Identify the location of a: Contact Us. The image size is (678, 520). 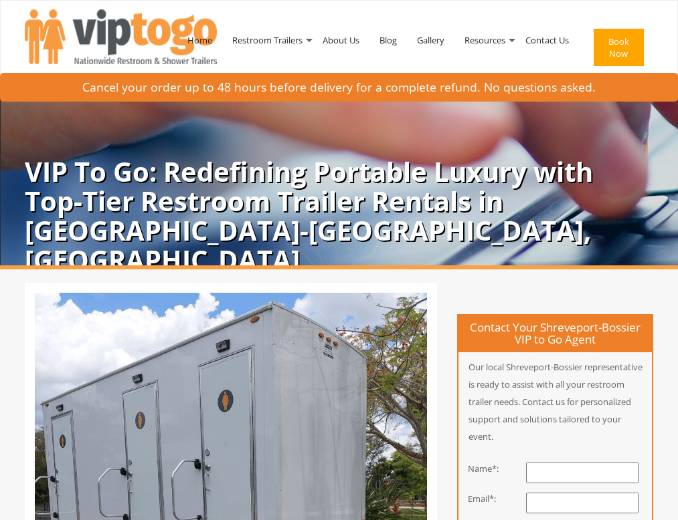
(546, 40).